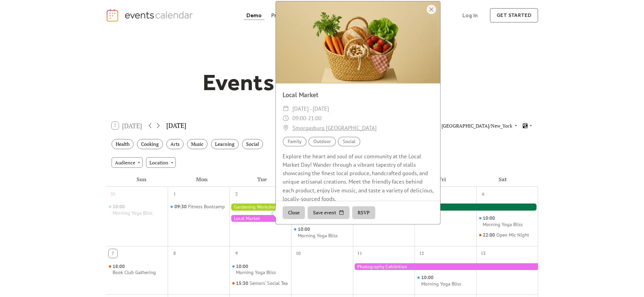  What do you see at coordinates (279, 15) in the screenshot?
I see `a: Pricing` at bounding box center [279, 15].